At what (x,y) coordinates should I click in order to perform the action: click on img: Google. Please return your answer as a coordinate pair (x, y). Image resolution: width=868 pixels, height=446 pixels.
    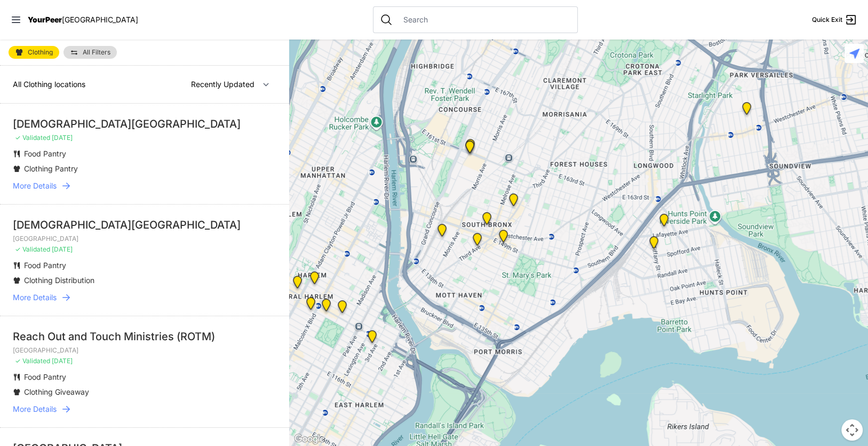
    Looking at the image, I should click on (310, 439).